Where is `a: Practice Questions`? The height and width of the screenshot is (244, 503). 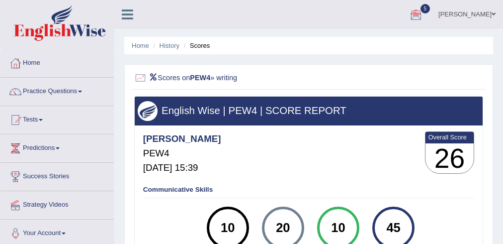 a: Practice Questions is located at coordinates (57, 90).